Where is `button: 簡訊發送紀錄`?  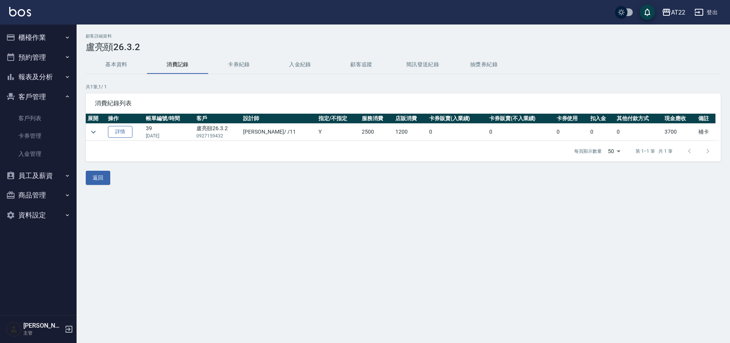
button: 簡訊發送紀錄 is located at coordinates (423, 65).